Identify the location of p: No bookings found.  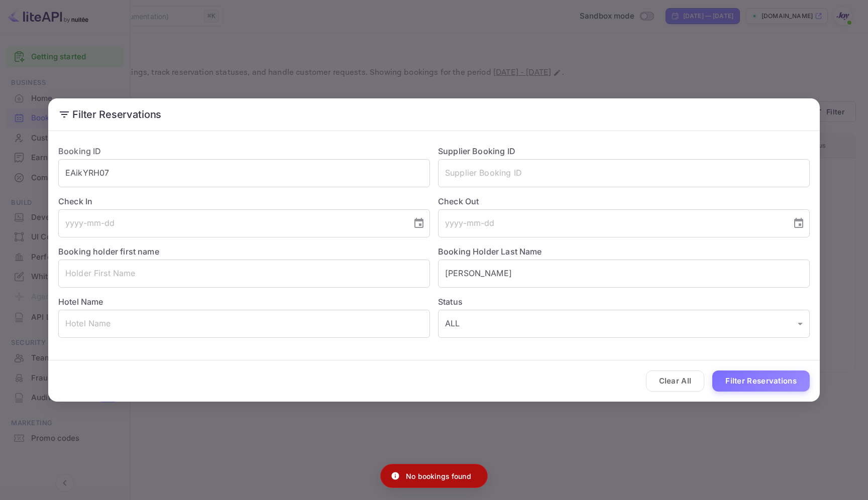
(438, 476).